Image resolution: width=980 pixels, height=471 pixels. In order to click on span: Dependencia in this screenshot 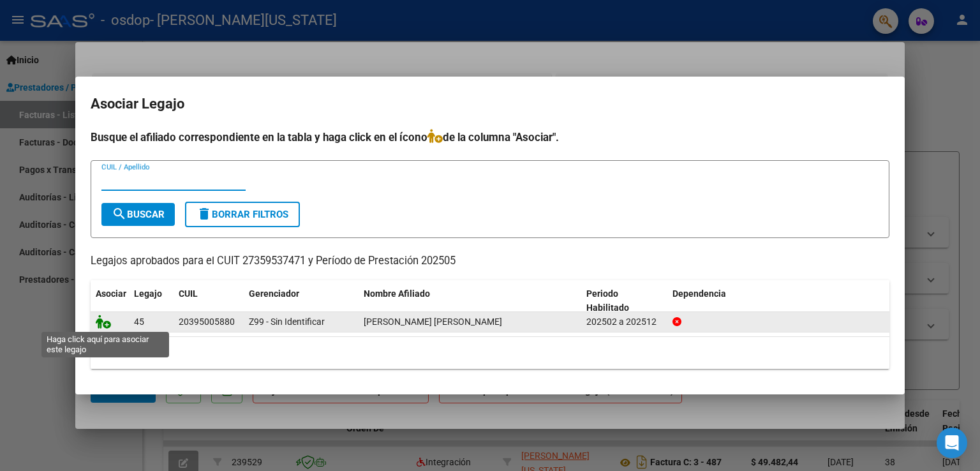, I will do `click(699, 294)`.